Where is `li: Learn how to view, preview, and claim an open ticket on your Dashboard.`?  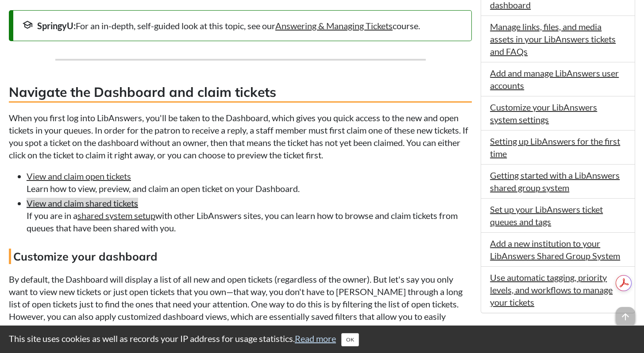
li: Learn how to view, preview, and claim an open ticket on your Dashboard. is located at coordinates (249, 182).